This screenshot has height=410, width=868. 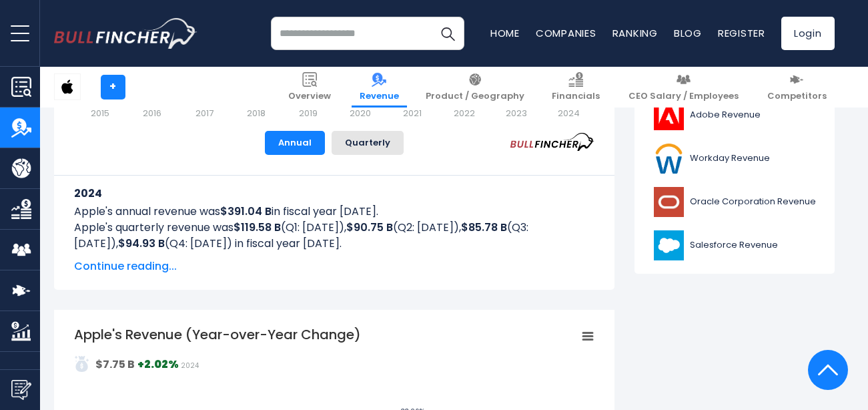 What do you see at coordinates (505, 32) in the screenshot?
I see `a: Home` at bounding box center [505, 32].